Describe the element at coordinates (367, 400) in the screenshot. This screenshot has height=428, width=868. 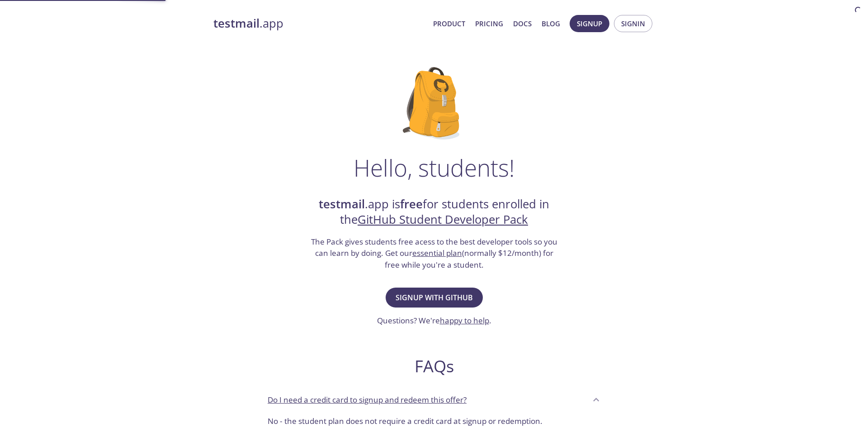
I see `p: Do I need a credit card to signup and redeem this offer?` at that location.